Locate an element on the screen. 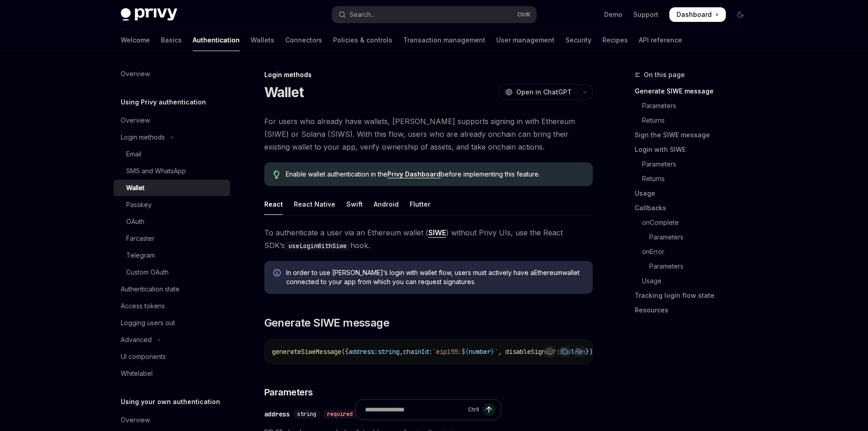  a: Resources is located at coordinates (695, 310).